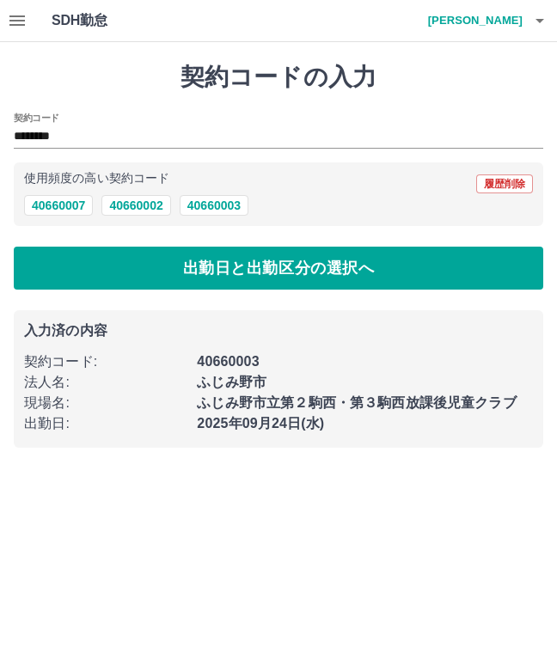 The height and width of the screenshot is (672, 557). What do you see at coordinates (279, 331) in the screenshot?
I see `p: 入力済の内容` at bounding box center [279, 331].